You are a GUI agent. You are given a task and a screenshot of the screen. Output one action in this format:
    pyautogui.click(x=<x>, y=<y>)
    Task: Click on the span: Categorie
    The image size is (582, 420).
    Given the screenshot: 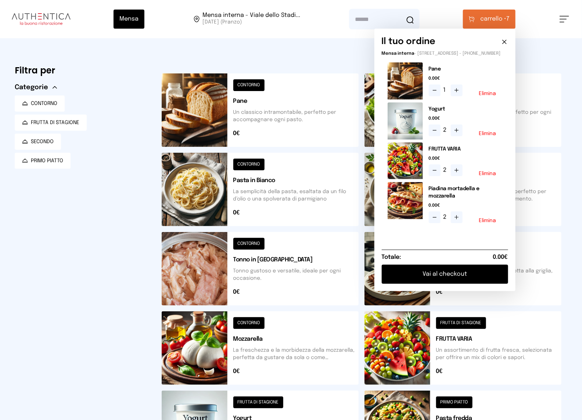 What is the action you would take?
    pyautogui.click(x=31, y=87)
    